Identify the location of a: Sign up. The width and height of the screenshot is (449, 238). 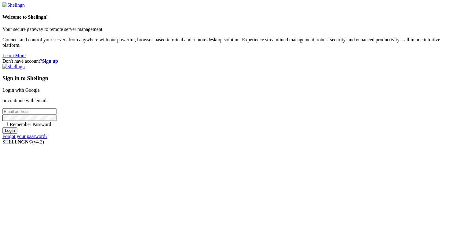
(50, 61).